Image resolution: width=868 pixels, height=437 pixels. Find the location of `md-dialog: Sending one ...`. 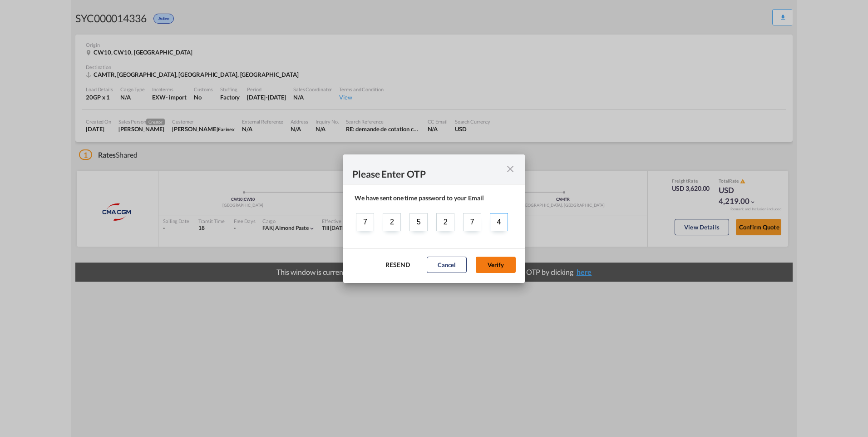

md-dialog: Sending one ... is located at coordinates (434, 218).